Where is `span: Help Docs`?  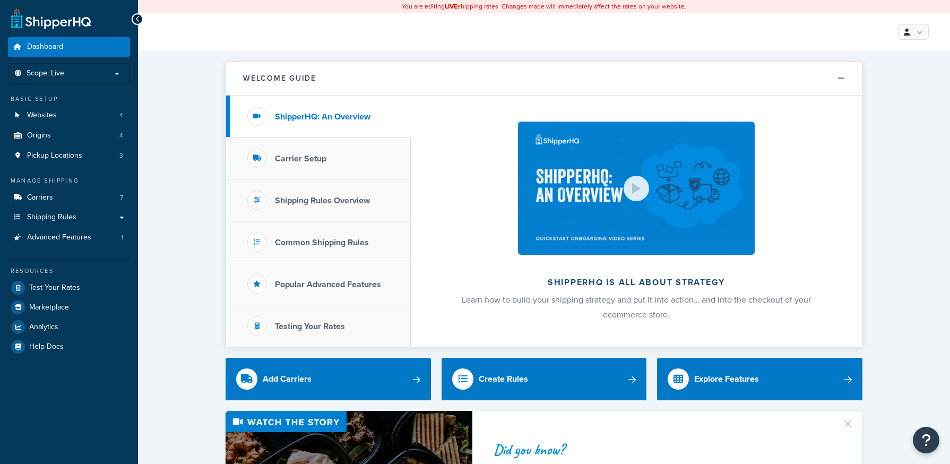 span: Help Docs is located at coordinates (46, 347).